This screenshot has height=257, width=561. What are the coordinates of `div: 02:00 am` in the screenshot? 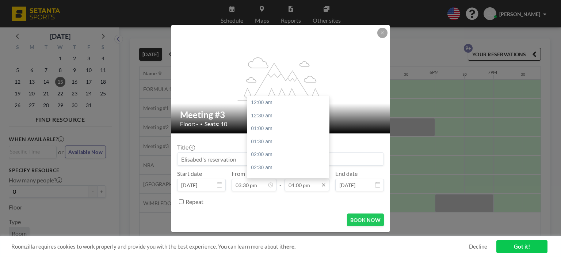 It's located at (290, 155).